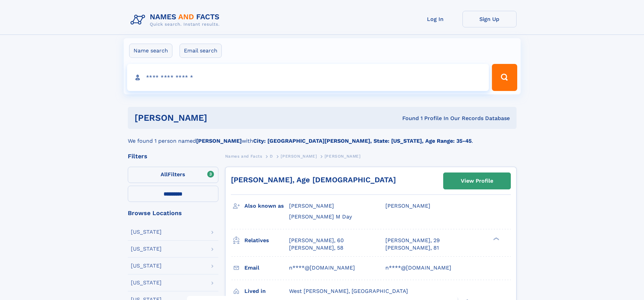  I want to click on img: Logo Names and Facts, so click(176, 20).